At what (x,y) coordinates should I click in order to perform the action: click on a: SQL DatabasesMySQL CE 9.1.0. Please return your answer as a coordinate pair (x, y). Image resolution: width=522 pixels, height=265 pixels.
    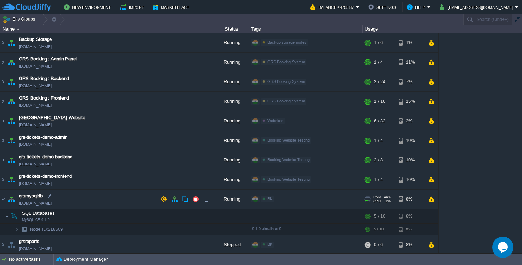
    Looking at the image, I should click on (38, 213).